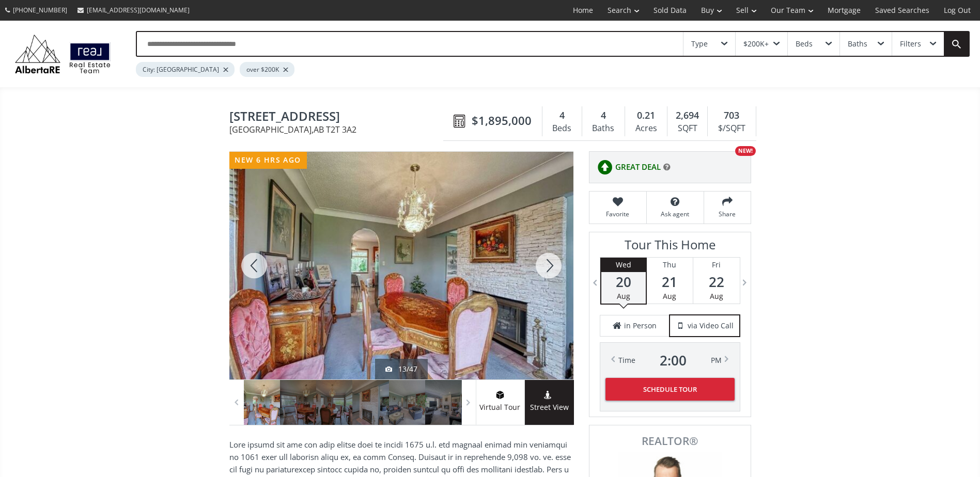 The width and height of the screenshot is (980, 477). I want to click on div: $200K+, so click(756, 44).